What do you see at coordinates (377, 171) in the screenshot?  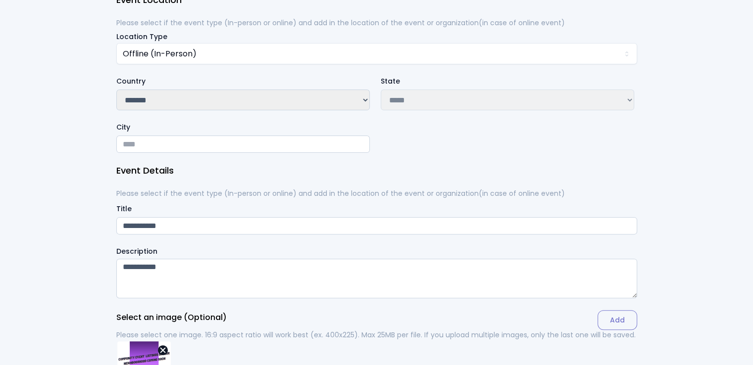 I see `h2: Event Details` at bounding box center [377, 171].